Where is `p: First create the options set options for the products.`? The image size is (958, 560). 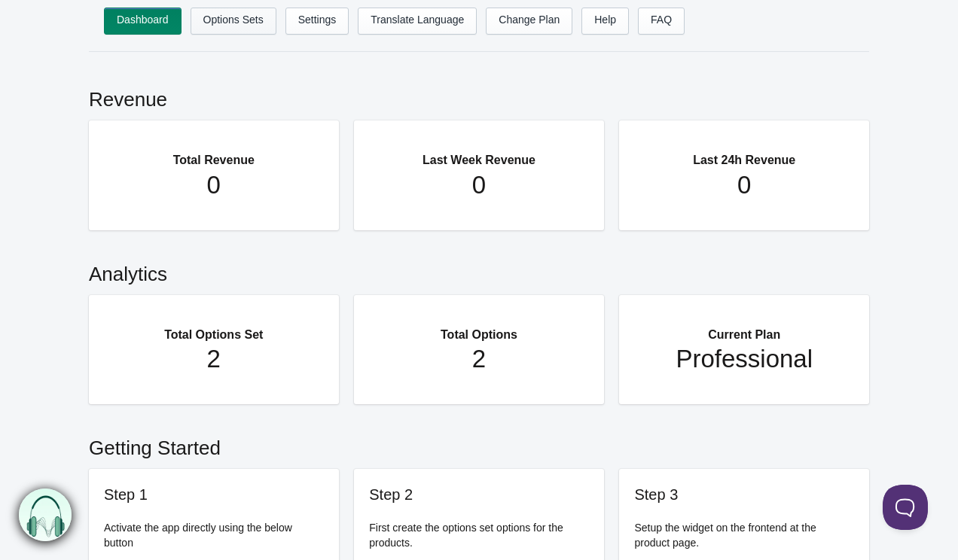 p: First create the options set options for the products. is located at coordinates (479, 535).